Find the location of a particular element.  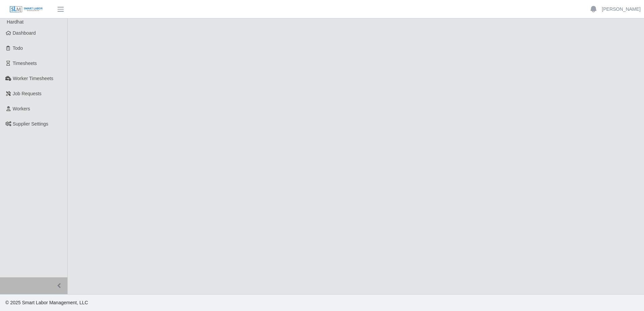

span: Worker Timesheets is located at coordinates (33, 78).